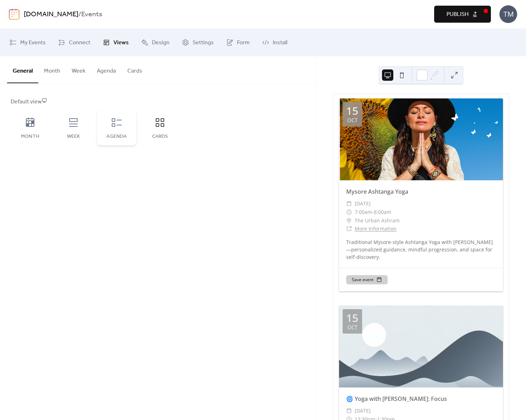 This screenshot has width=526, height=420. Describe the element at coordinates (160, 136) in the screenshot. I see `div: Cards` at that location.